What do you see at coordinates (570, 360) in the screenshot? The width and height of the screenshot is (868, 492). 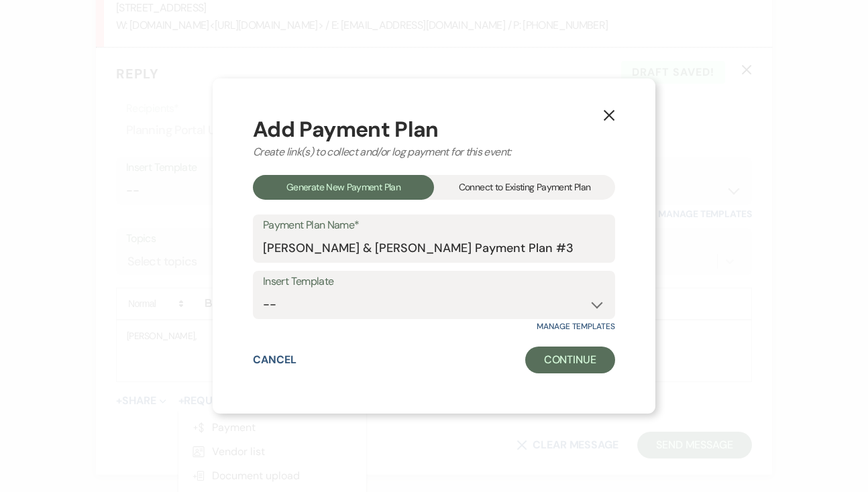 I see `button: Continue` at bounding box center [570, 360].